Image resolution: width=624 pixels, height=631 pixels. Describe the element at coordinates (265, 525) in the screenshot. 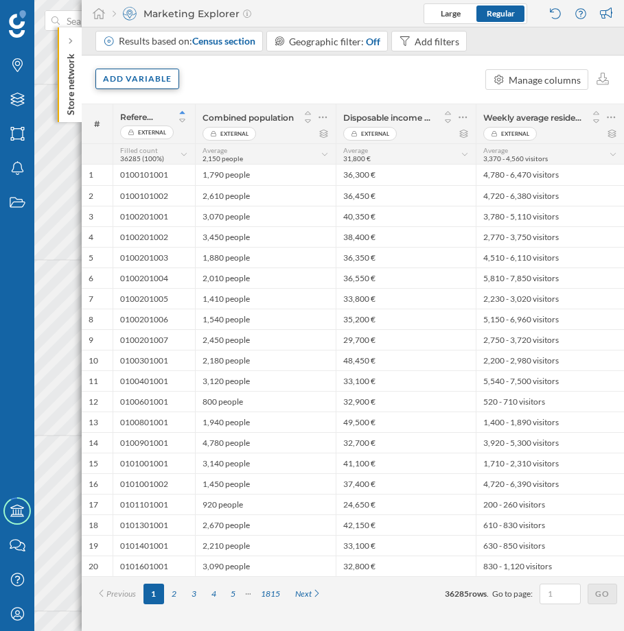

I see `div: 2,670 people` at that location.